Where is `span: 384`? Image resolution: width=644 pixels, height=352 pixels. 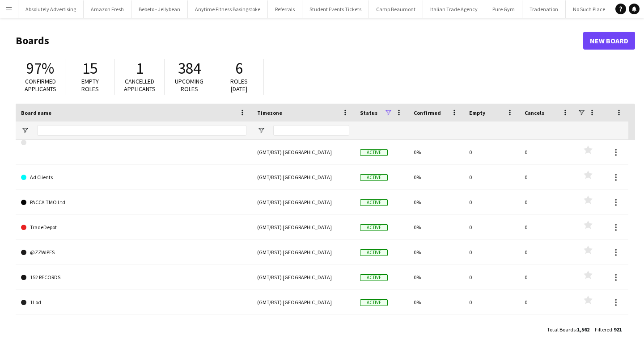
span: 384 is located at coordinates (189, 69).